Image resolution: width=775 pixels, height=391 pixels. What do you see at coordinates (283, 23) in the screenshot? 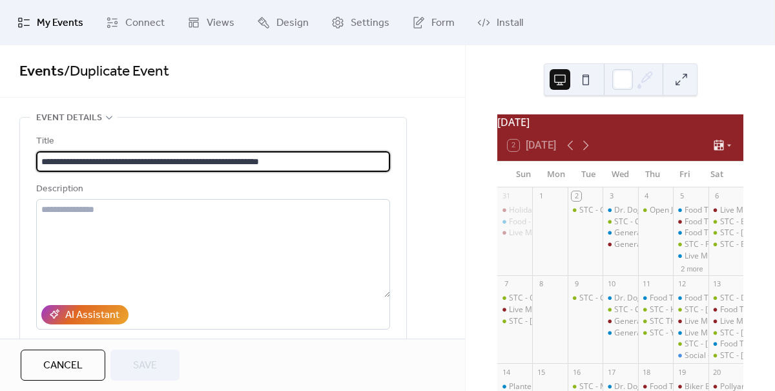
I see `a: Design` at bounding box center [283, 23].